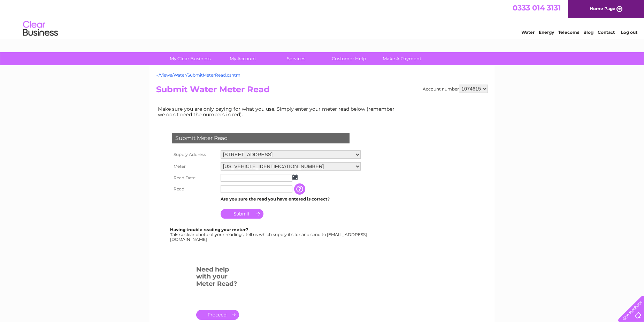 Image resolution: width=644 pixels, height=322 pixels. What do you see at coordinates (194, 178) in the screenshot?
I see `th: Read Date` at bounding box center [194, 178].